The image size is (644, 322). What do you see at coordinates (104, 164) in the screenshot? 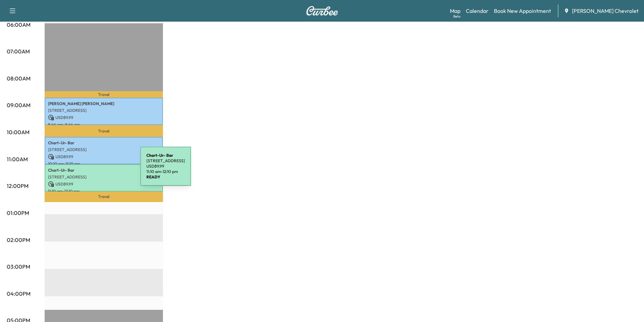
I see `p: 10:10 am - 11:10 am` at bounding box center [104, 164].